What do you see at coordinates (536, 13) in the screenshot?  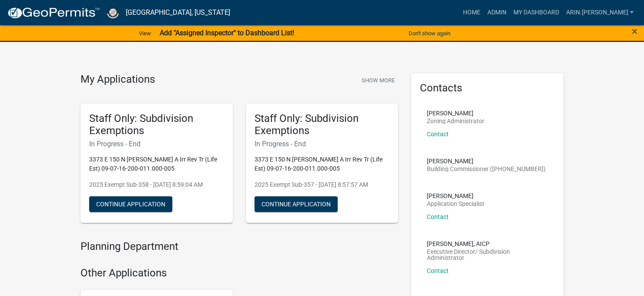 I see `a: My Dashboard` at bounding box center [536, 13].